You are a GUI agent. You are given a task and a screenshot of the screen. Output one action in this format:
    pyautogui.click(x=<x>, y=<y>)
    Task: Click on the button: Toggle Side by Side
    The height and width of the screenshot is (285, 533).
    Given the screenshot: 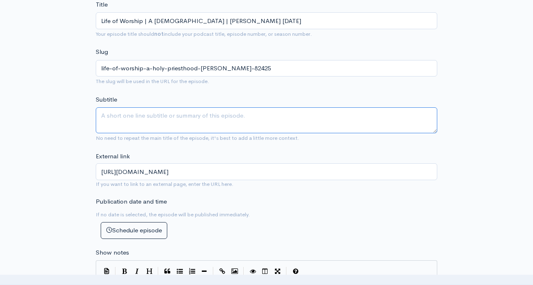 What is the action you would take?
    pyautogui.click(x=265, y=271)
    